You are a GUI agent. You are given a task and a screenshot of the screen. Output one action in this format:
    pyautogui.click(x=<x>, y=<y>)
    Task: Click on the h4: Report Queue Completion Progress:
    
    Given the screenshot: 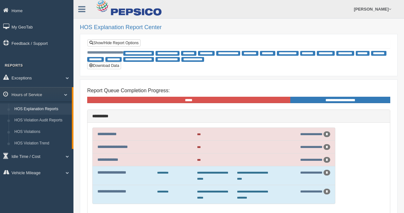 What is the action you would take?
    pyautogui.click(x=239, y=90)
    